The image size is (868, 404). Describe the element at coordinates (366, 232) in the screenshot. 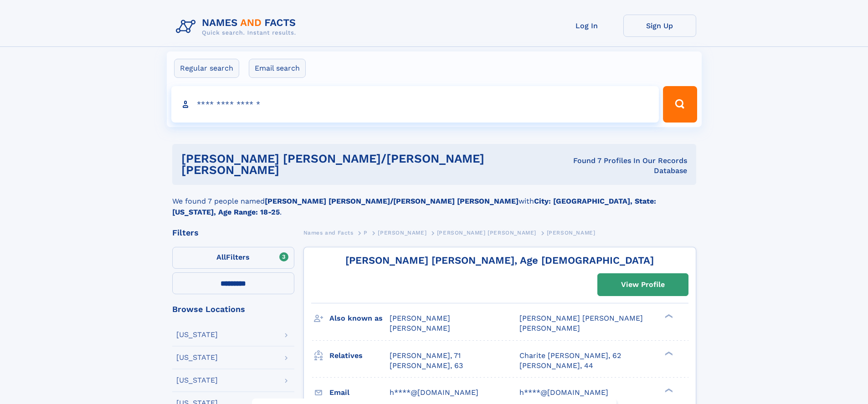

I see `a: P` at that location.